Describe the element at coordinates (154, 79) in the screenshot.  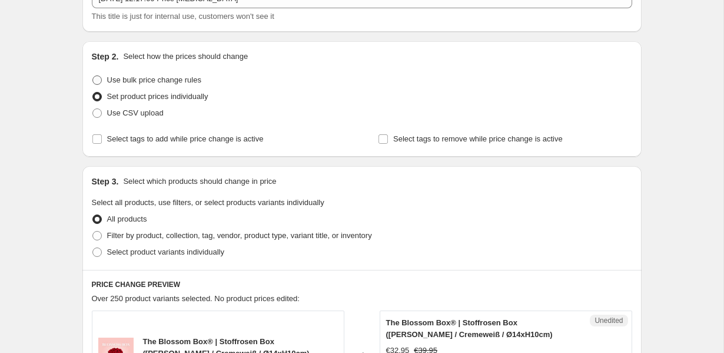
I see `span: Use bulk price change rules` at that location.